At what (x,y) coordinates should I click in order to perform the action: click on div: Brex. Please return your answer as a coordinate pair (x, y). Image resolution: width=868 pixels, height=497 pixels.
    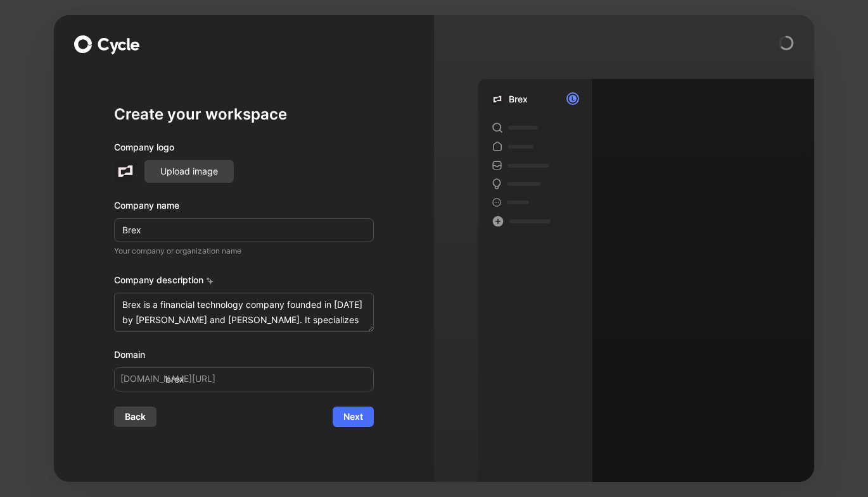
    Looking at the image, I should click on (518, 100).